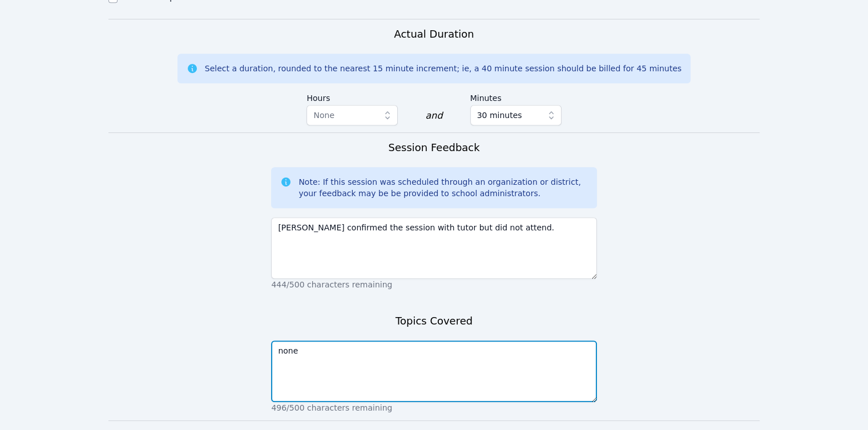 This screenshot has width=868, height=430. Describe the element at coordinates (352, 116) in the screenshot. I see `button: None` at that location.